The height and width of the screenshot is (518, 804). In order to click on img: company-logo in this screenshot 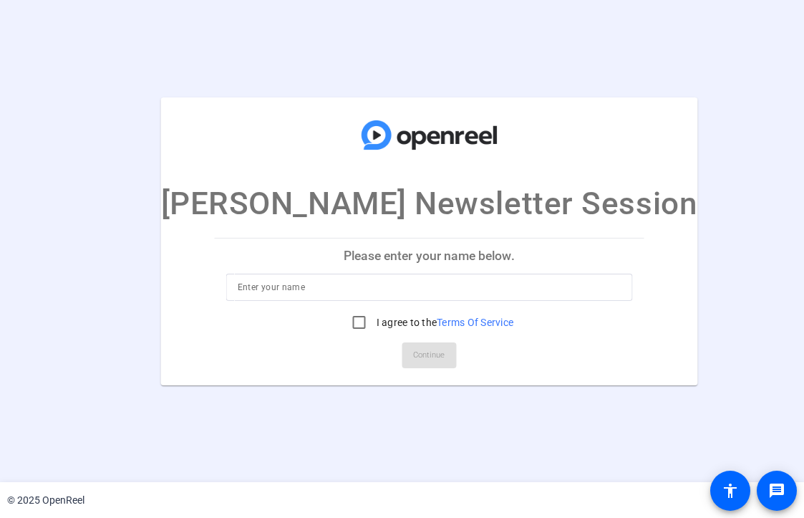, I will do `click(429, 135)`.